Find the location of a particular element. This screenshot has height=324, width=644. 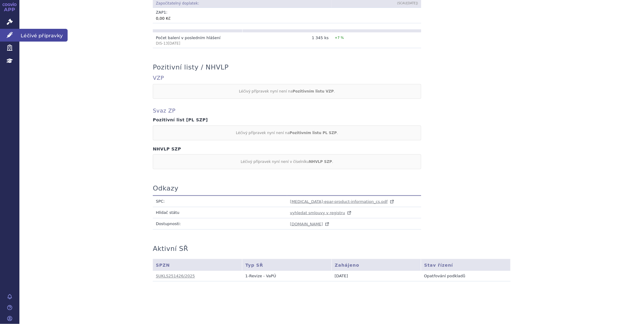

th: Typ SŘ is located at coordinates (287, 265).